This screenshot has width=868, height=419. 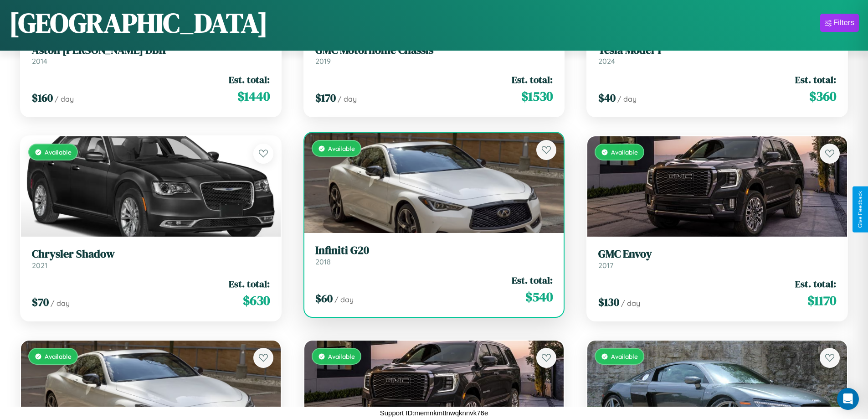 What do you see at coordinates (717, 55) in the screenshot?
I see `a: Tesla Model Y2024` at bounding box center [717, 55].